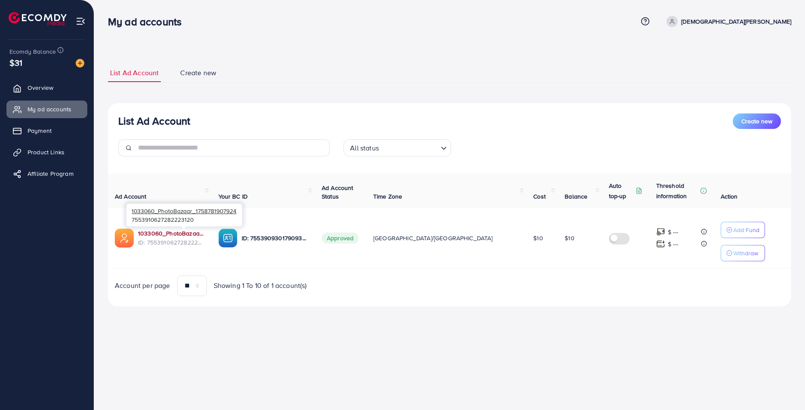 This screenshot has width=805, height=410. Describe the element at coordinates (576, 197) in the screenshot. I see `span: Balance` at that location.